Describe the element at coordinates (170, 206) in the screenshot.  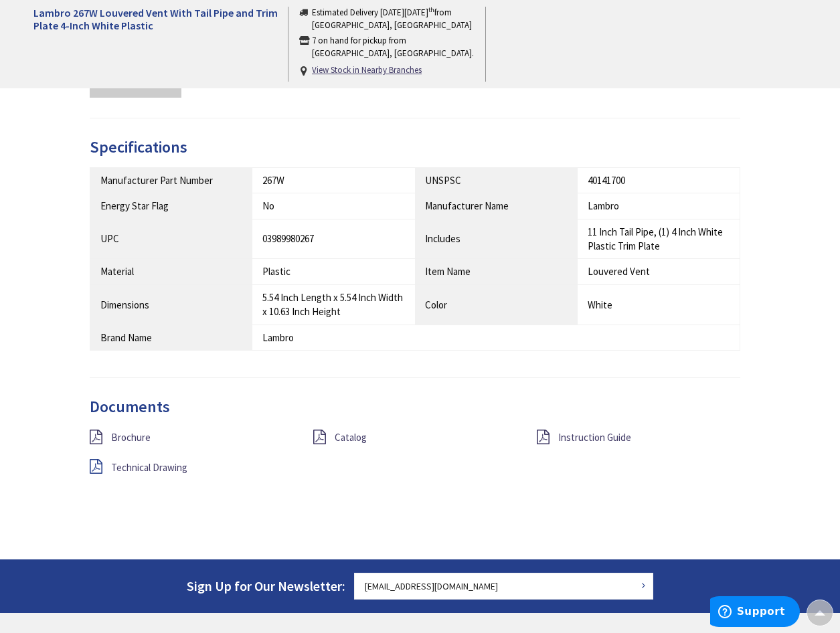
I see `th: Energy Star Flag` at that location.